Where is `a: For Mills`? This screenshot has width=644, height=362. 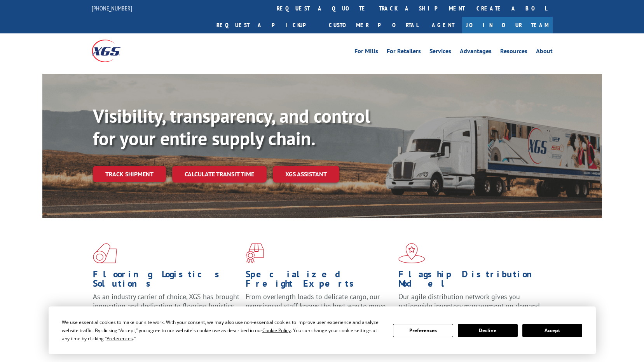
a: For Mills is located at coordinates (366, 52).